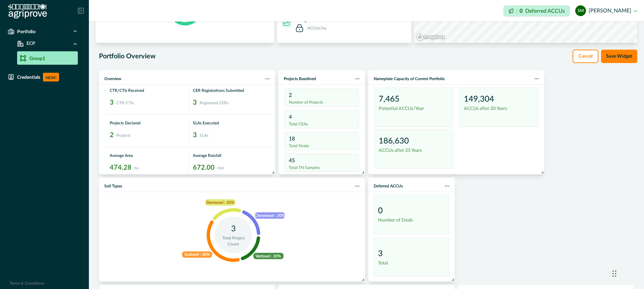 Image resolution: width=644 pixels, height=289 pixels. I want to click on a: Mapbox logo, so click(431, 37).